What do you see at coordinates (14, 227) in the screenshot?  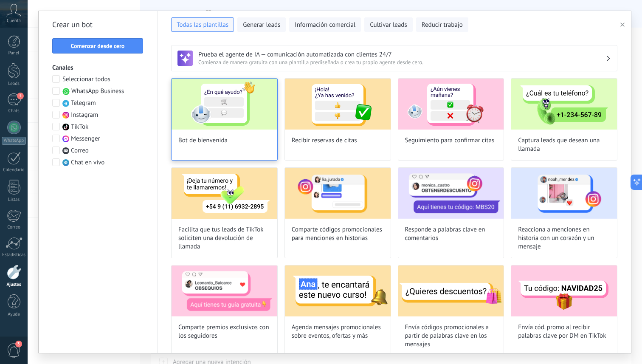 I see `div: Correo` at bounding box center [14, 227].